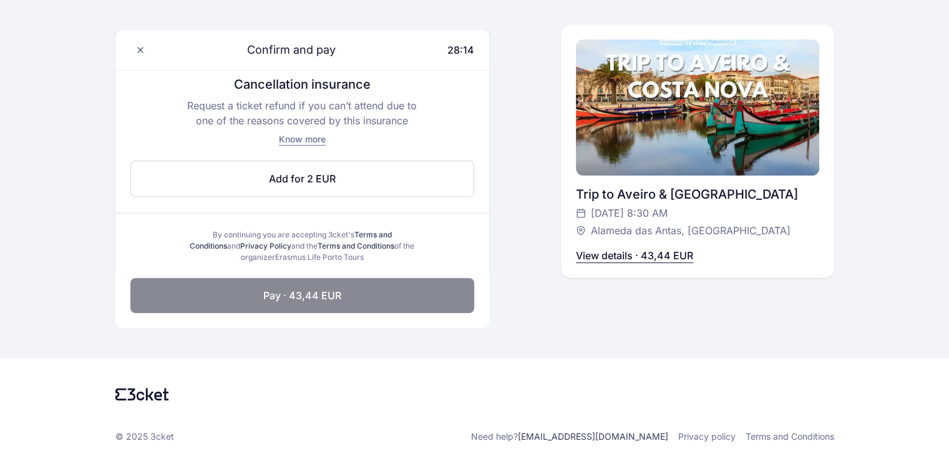  I want to click on div: By continuing you are accepting 3cket's and and the of the organizer, so click(302, 246).